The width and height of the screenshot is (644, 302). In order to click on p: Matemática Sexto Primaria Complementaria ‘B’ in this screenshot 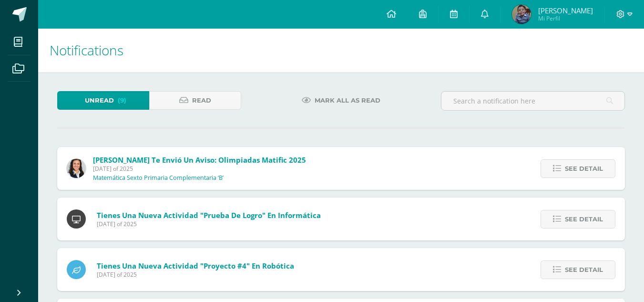, I will do `click(158, 178)`.